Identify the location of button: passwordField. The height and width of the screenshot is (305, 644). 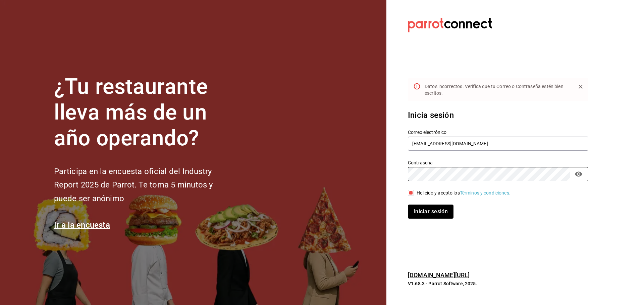
(579, 174).